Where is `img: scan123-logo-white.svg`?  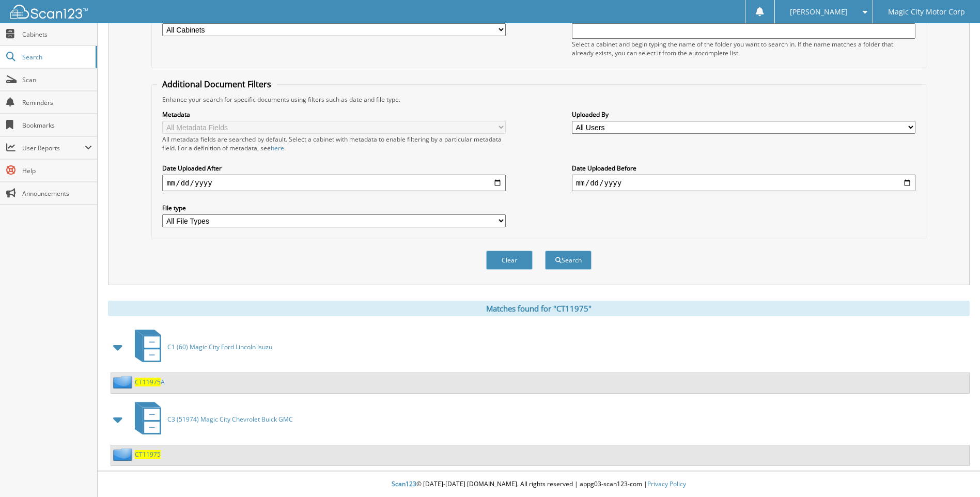
img: scan123-logo-white.svg is located at coordinates (49, 12).